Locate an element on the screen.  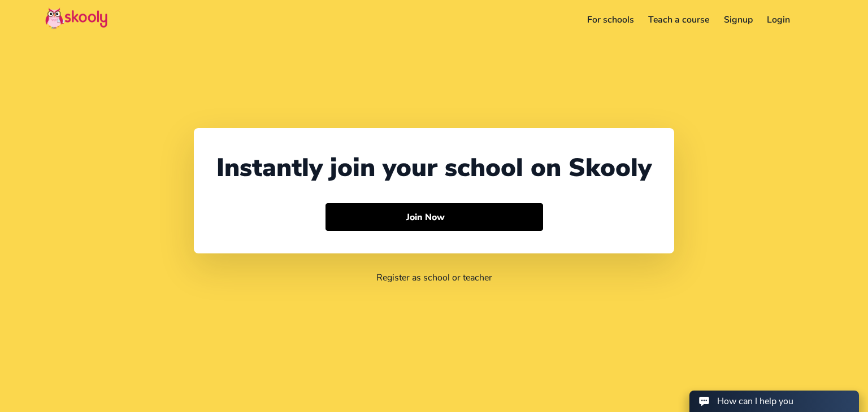
a: Login is located at coordinates (779, 20).